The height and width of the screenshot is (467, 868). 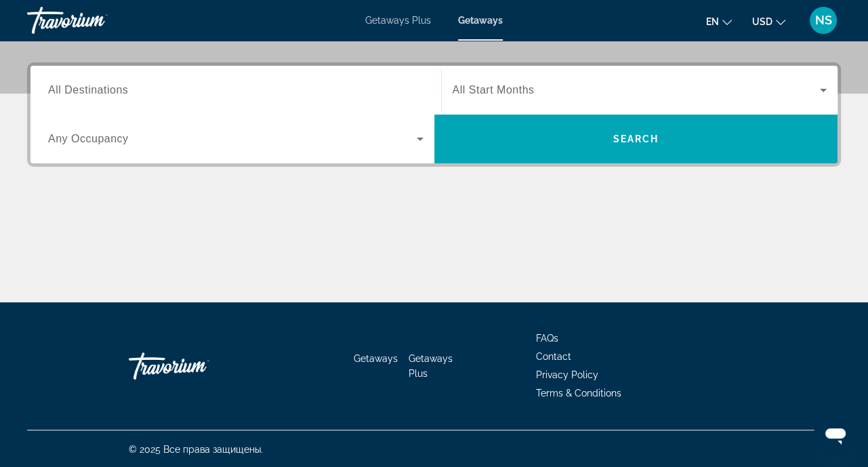 What do you see at coordinates (434, 114) in the screenshot?
I see `div: Search widget` at bounding box center [434, 114].